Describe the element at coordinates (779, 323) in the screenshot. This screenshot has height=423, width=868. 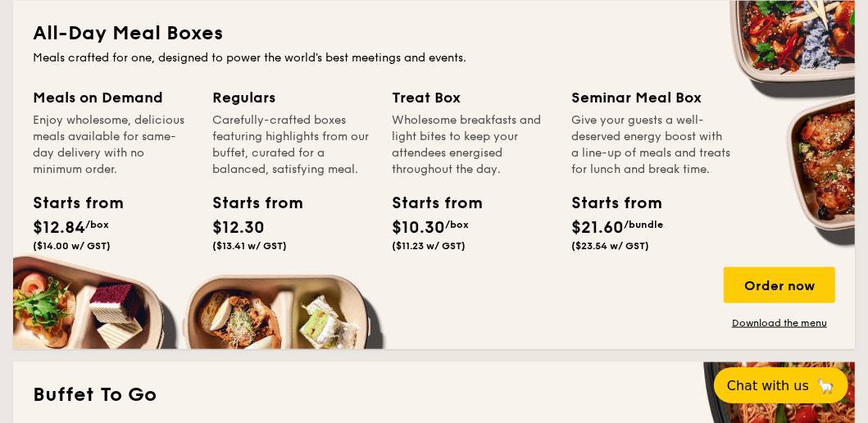
I see `a: Download the menu` at that location.